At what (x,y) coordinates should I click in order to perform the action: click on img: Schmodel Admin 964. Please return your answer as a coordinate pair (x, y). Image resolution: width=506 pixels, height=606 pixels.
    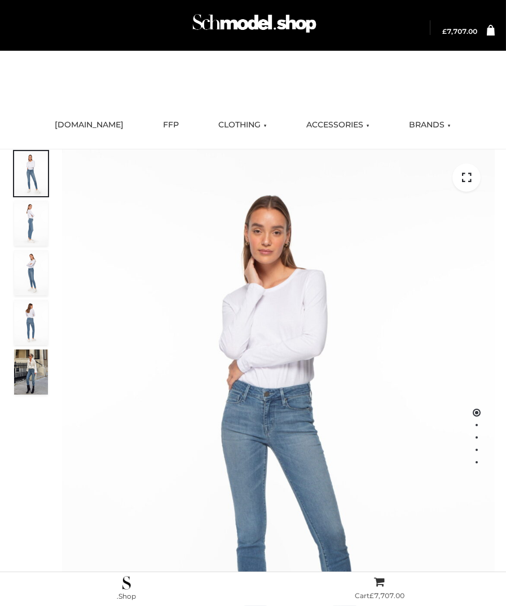
    Looking at the image, I should click on (254, 26).